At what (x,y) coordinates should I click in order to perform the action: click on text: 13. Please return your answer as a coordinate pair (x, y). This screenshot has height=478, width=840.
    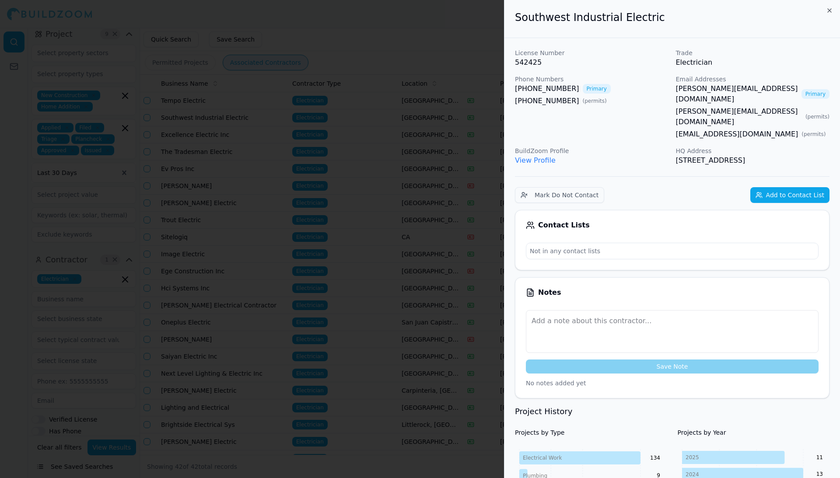
    Looking at the image, I should click on (819, 474).